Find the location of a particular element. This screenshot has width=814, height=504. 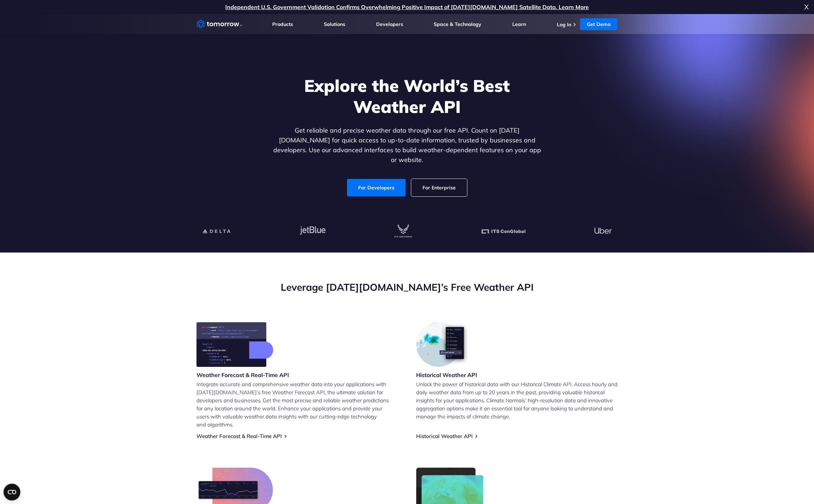

a: Solutions is located at coordinates (335, 24).